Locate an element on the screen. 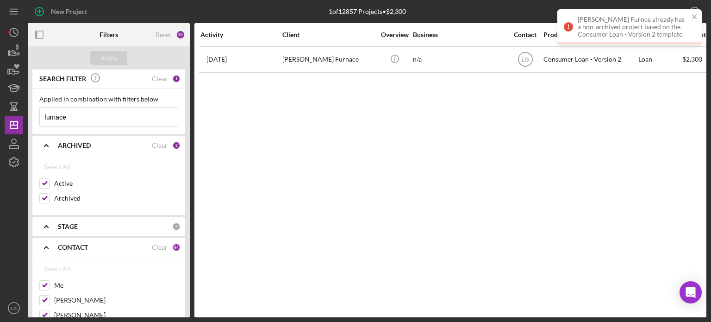 Image resolution: width=711 pixels, height=322 pixels. div: Export is located at coordinates (673, 12).